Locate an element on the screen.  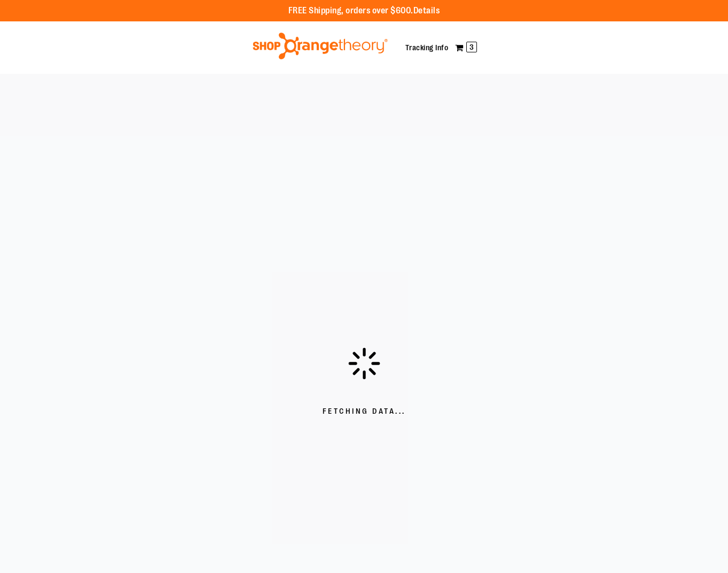
img: Shop Orangetheory is located at coordinates (320, 46).